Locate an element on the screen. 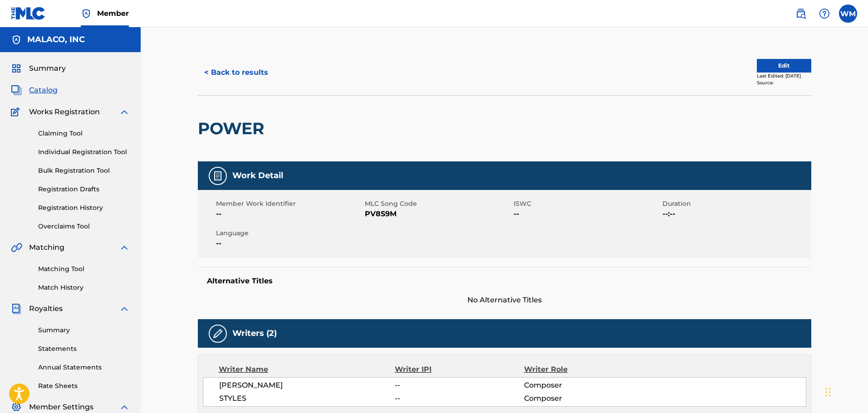 Image resolution: width=868 pixels, height=413 pixels. a: Registration History is located at coordinates (84, 208).